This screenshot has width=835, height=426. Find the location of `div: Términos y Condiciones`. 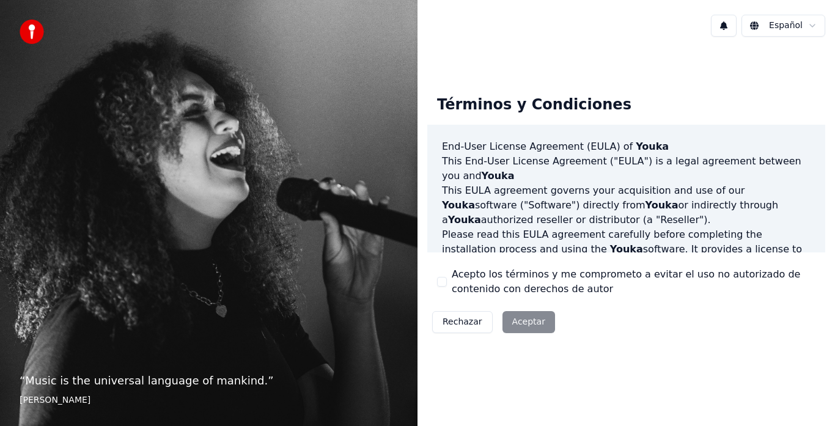

div: Términos y Condiciones is located at coordinates (534, 105).